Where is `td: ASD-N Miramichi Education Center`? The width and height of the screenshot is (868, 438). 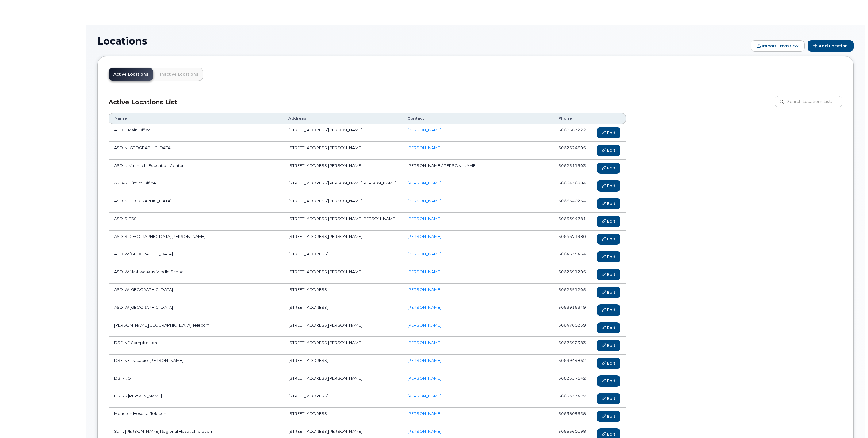
td: ASD-N Miramichi Education Center is located at coordinates (195, 168).